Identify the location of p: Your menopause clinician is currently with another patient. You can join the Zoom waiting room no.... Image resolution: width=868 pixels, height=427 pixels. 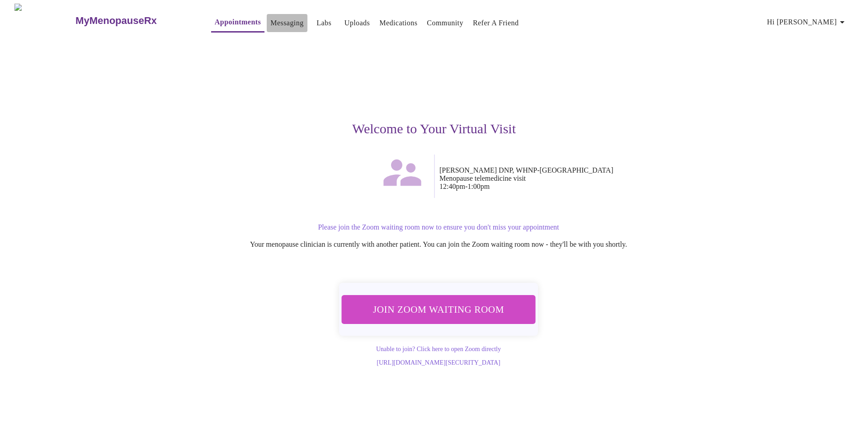
(438, 244).